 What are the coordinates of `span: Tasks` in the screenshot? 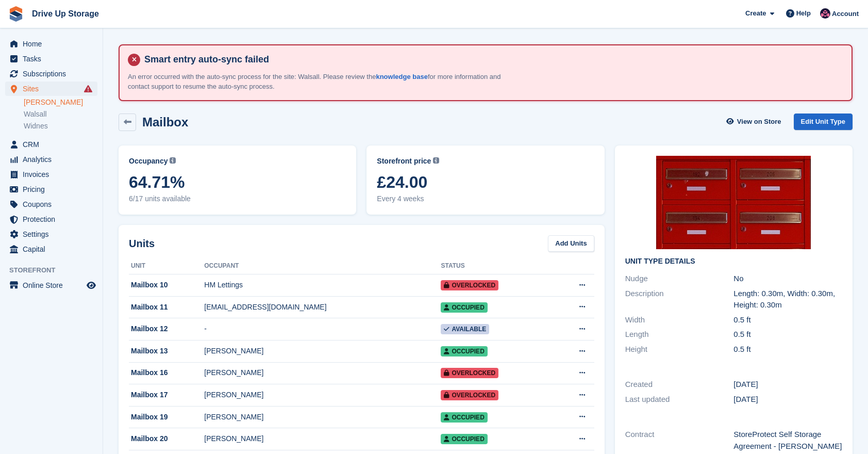 It's located at (53, 59).